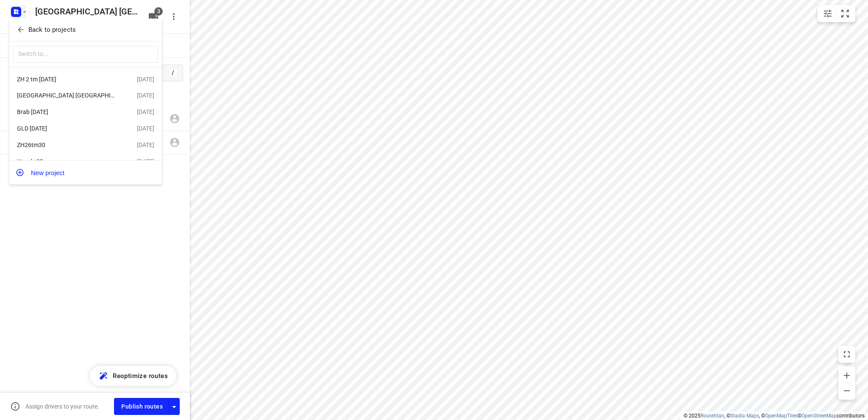 The height and width of the screenshot is (420, 868). What do you see at coordinates (66, 145) in the screenshot?
I see `div: ZH26tm30` at bounding box center [66, 145].